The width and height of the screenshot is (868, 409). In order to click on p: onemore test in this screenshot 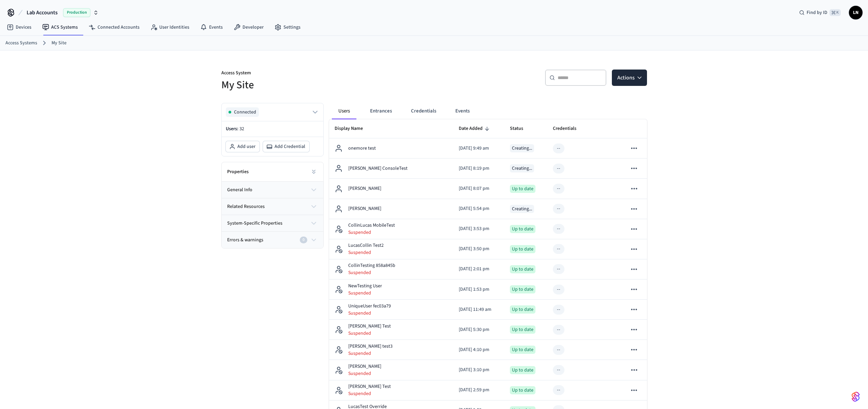, I will do `click(362, 148)`.